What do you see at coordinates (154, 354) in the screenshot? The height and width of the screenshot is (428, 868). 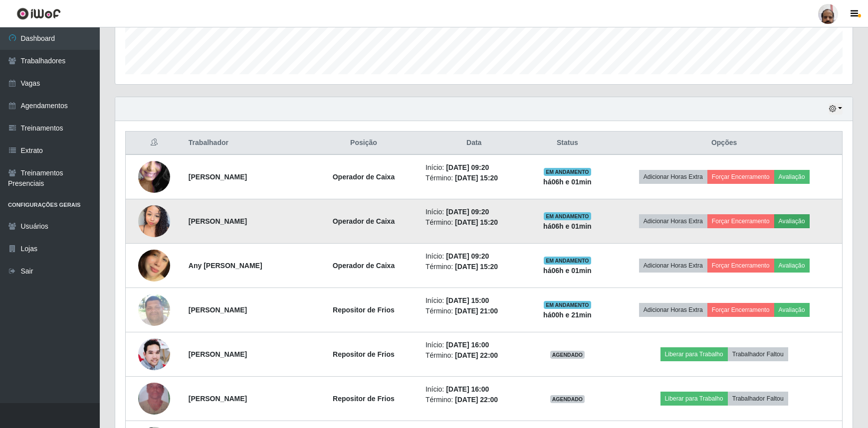 I see `img: 1744284341350.jpeg` at bounding box center [154, 354].